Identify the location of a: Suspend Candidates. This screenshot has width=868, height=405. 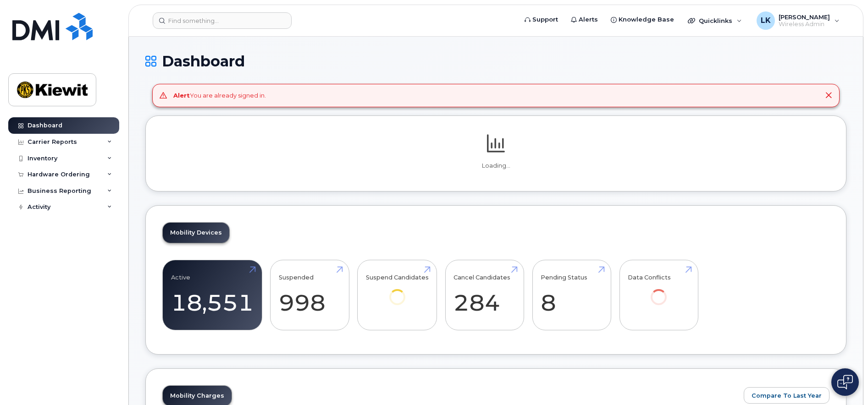
(397, 292).